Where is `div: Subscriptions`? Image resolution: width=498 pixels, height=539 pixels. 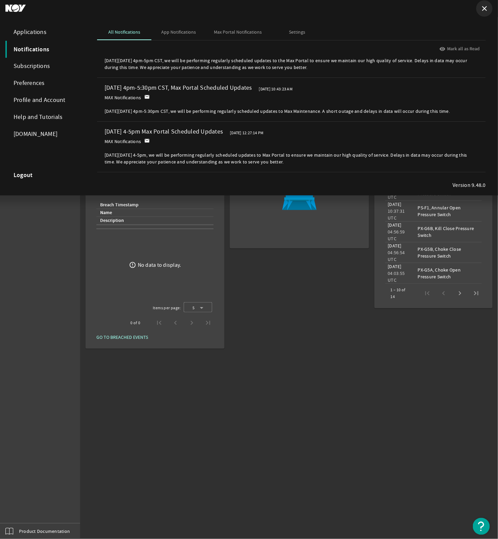 div: Subscriptions is located at coordinates (44, 66).